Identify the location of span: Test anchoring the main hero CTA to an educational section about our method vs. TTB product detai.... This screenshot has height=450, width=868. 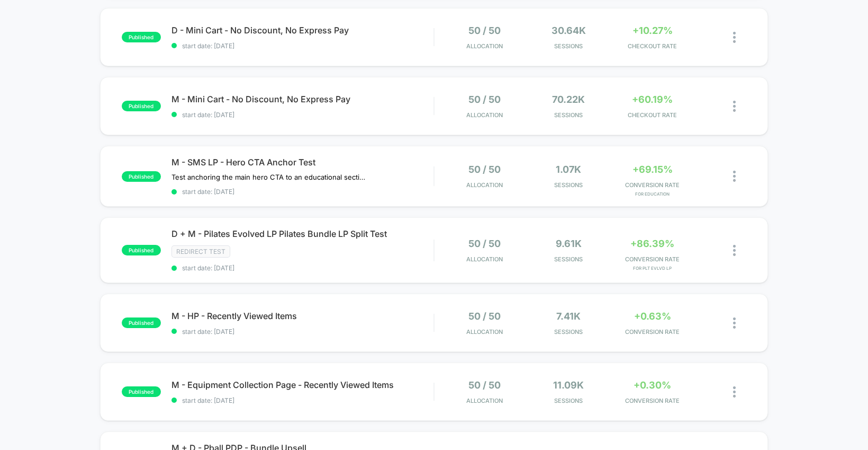
(269, 177).